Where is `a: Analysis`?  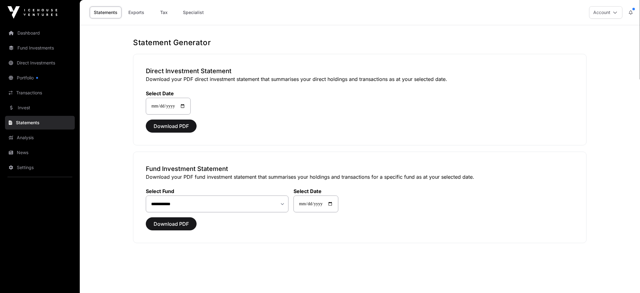
a: Analysis is located at coordinates (40, 138).